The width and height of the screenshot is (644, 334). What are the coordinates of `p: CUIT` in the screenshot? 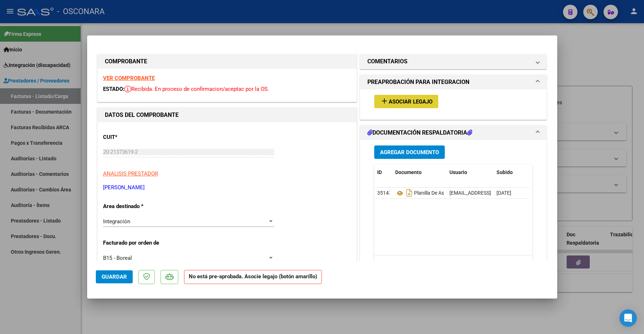 It's located at (140, 137).